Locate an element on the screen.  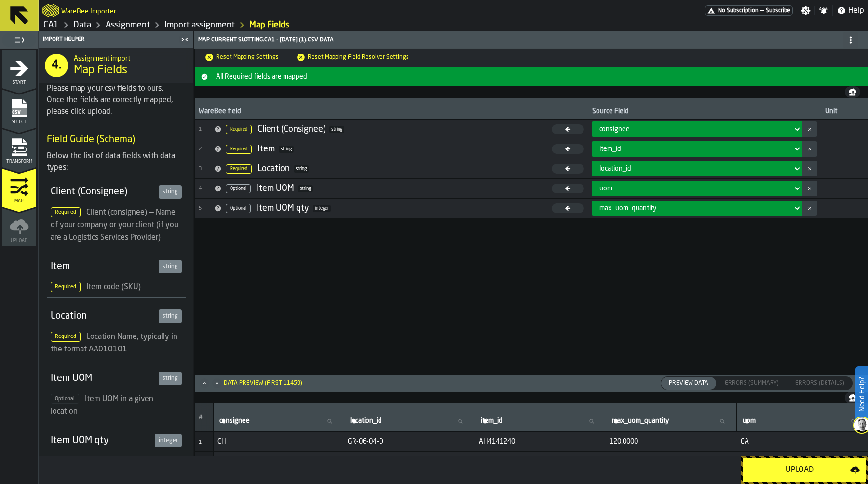
div: Below the list of data fields with data types: is located at coordinates (116, 162).